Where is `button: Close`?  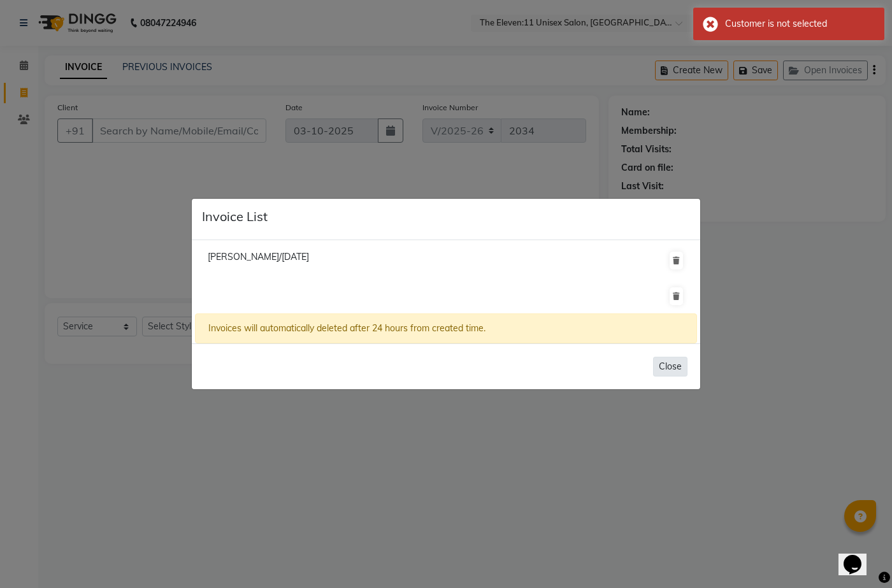 button: Close is located at coordinates (671, 366).